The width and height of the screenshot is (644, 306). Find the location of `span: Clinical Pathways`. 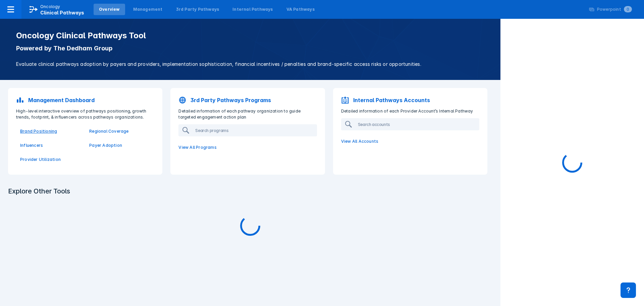

span: Clinical Pathways is located at coordinates (62, 13).